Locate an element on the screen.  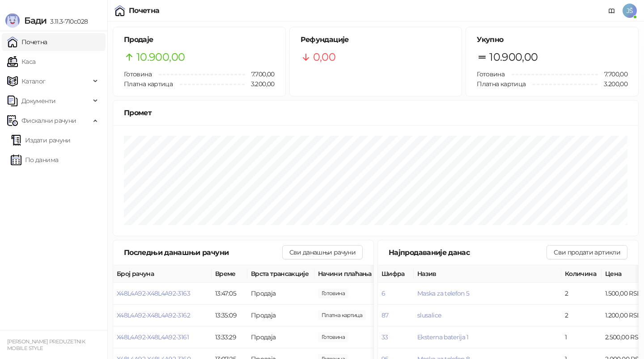
button: Сви данашњи рачуни is located at coordinates (323, 252).